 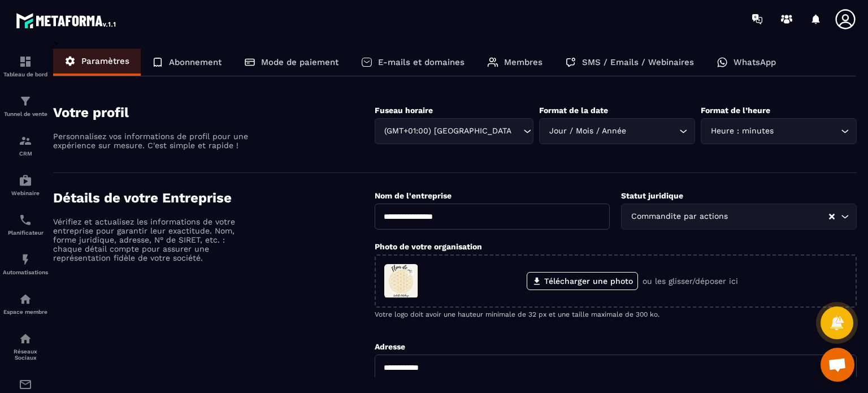 I want to click on p: Mode de paiement, so click(x=300, y=62).